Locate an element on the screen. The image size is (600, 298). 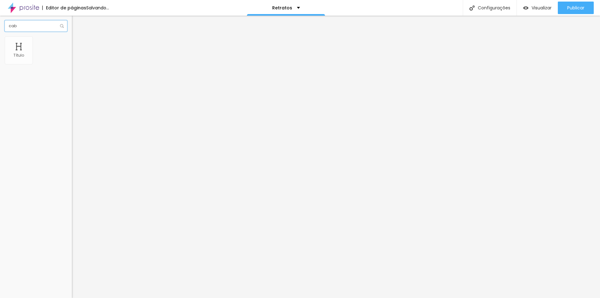
input: Buscar elemento is located at coordinates (36, 26).